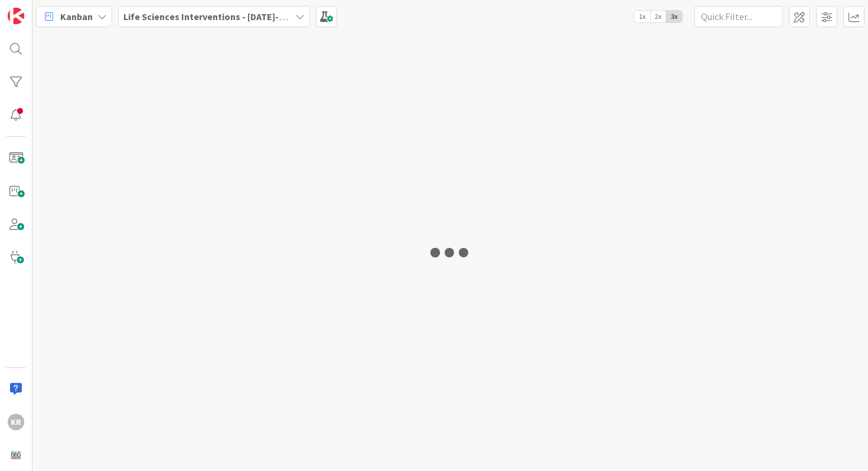  Describe the element at coordinates (76, 16) in the screenshot. I see `span: Kanban` at that location.